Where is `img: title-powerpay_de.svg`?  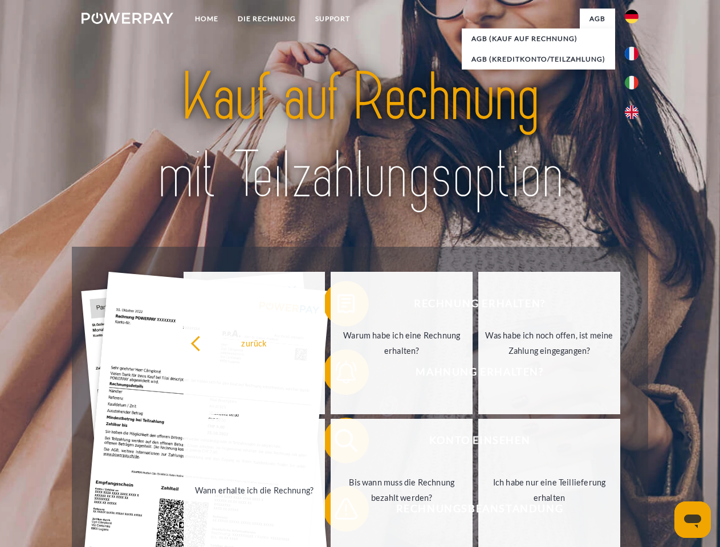 img: title-powerpay_de.svg is located at coordinates (360, 136).